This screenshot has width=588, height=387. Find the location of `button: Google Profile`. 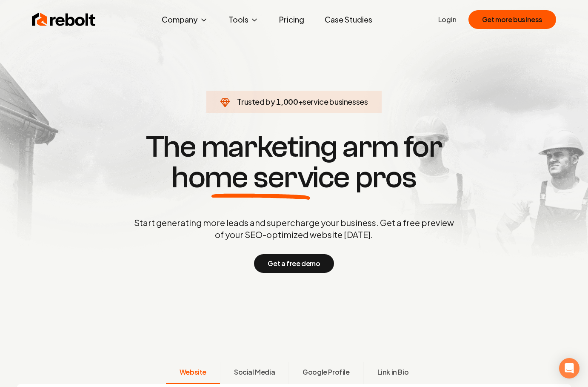

button: Google Profile is located at coordinates (326, 373).